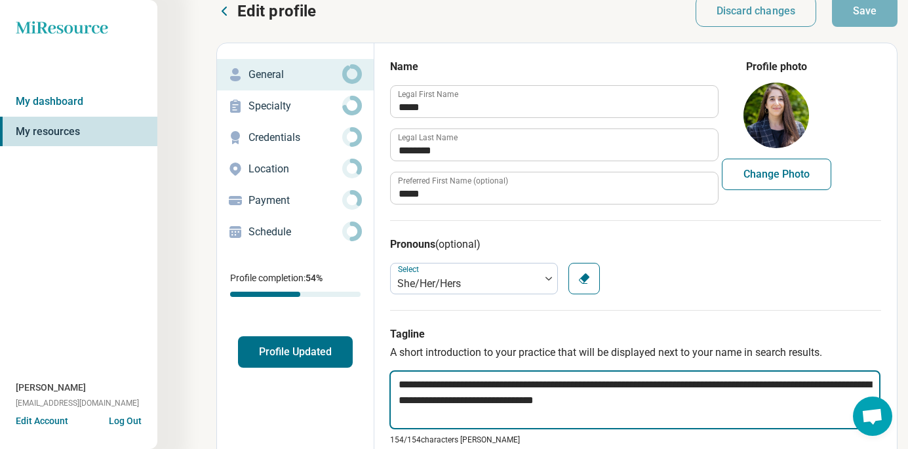 The image size is (908, 449). What do you see at coordinates (776, 115) in the screenshot?
I see `img: avatar image` at bounding box center [776, 115].